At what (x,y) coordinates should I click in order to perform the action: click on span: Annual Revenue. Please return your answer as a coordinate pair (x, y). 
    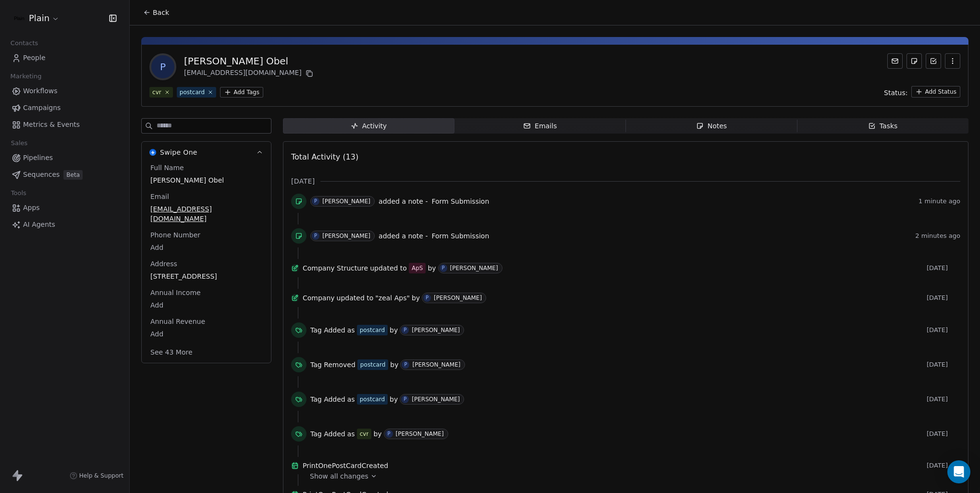
    Looking at the image, I should click on (178, 321).